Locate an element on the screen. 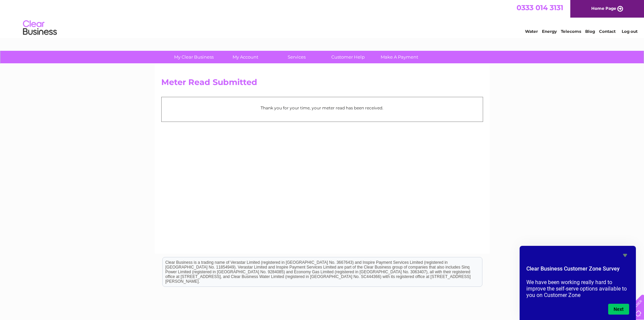 The height and width of the screenshot is (320, 644). a: Blog is located at coordinates (590, 31).